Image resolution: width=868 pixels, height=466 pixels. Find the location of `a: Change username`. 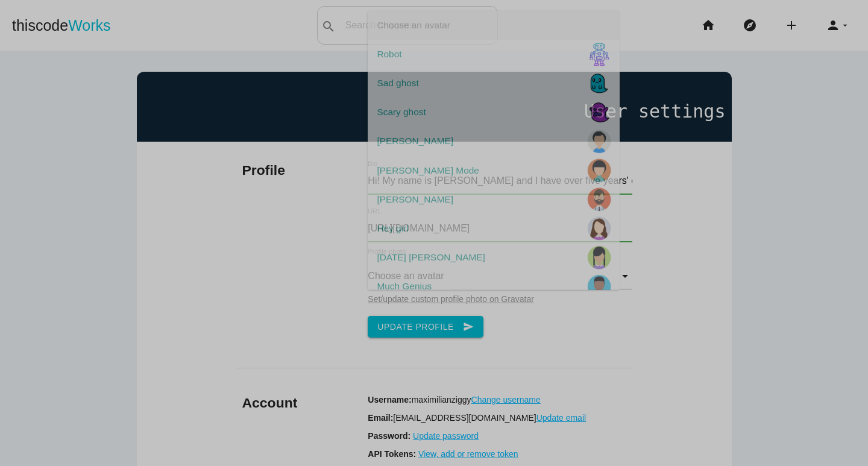

a: Change username is located at coordinates (505, 400).